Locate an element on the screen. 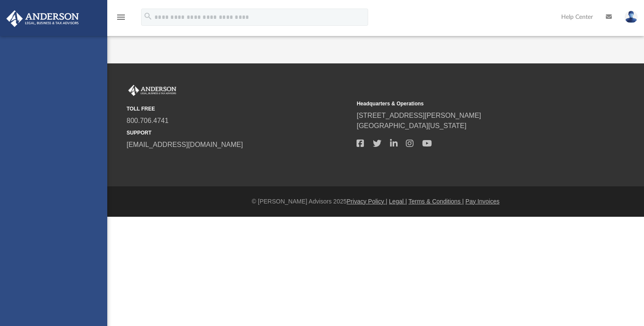  a: Legal | is located at coordinates (398, 202).